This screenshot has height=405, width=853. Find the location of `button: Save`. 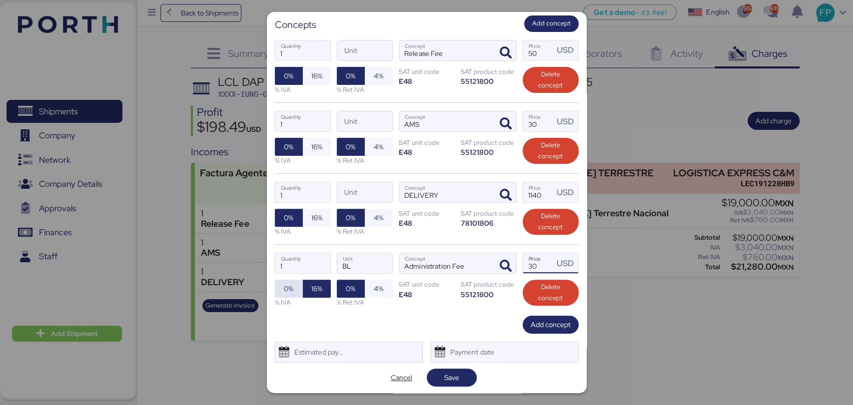

button: Save is located at coordinates (452, 378).